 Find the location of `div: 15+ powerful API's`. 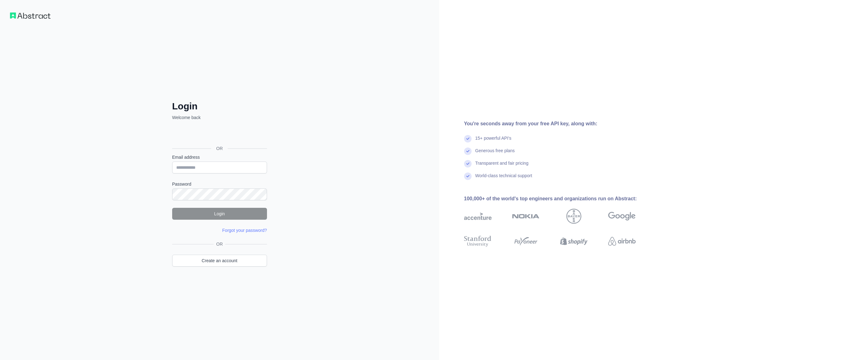

div: 15+ powerful API's is located at coordinates (493, 141).